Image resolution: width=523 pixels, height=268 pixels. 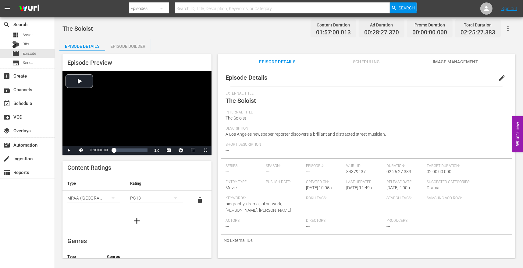 I want to click on span: Short Description, so click(x=364, y=145).